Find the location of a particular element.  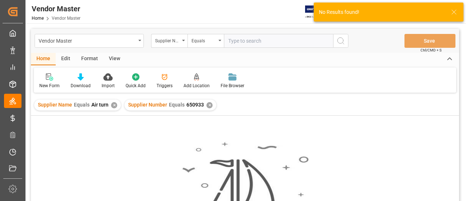

div: New Form is located at coordinates (50, 86).